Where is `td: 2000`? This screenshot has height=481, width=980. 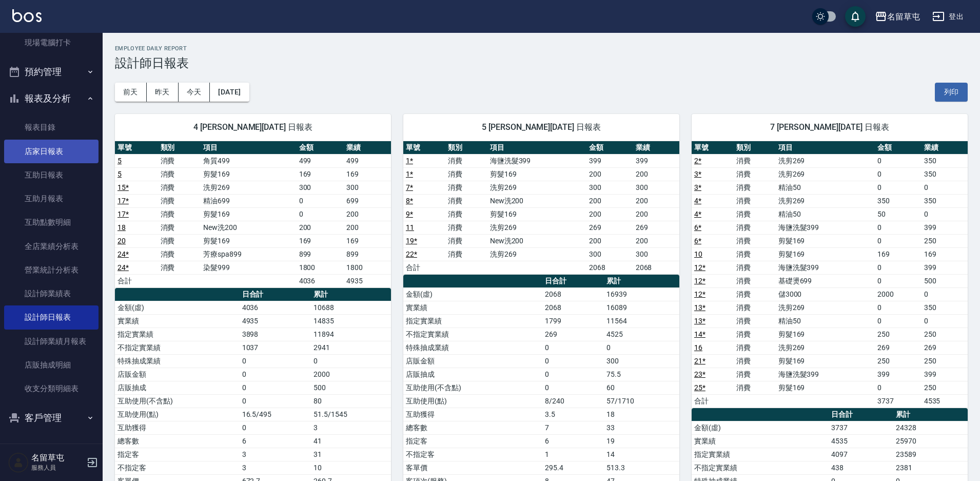
td: 2000 is located at coordinates (351, 374).